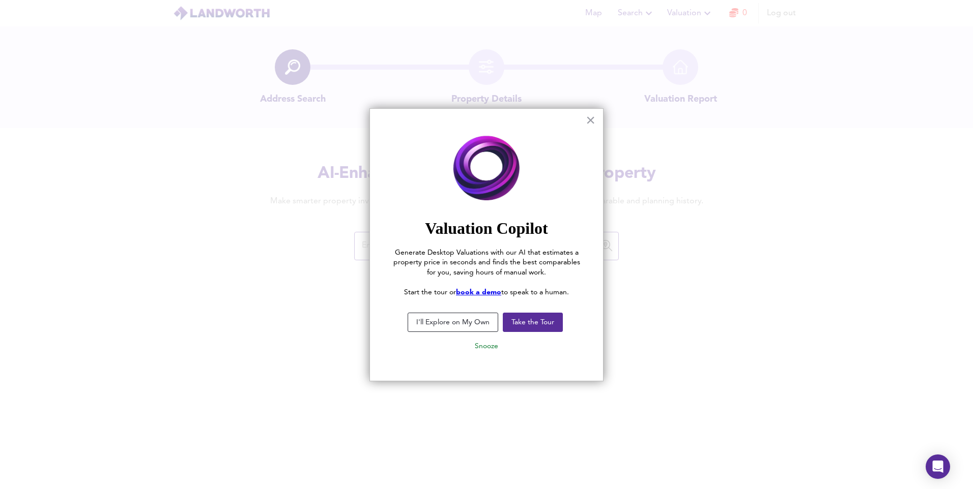 The image size is (973, 489). I want to click on p: Generate Desktop Valuations with our AI that estimates a property price in seconds and finds the ..., so click(486, 263).